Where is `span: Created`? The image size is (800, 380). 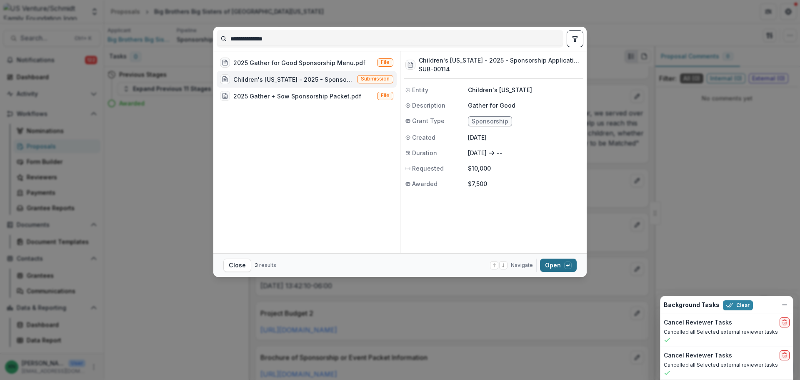 span: Created is located at coordinates (424, 137).